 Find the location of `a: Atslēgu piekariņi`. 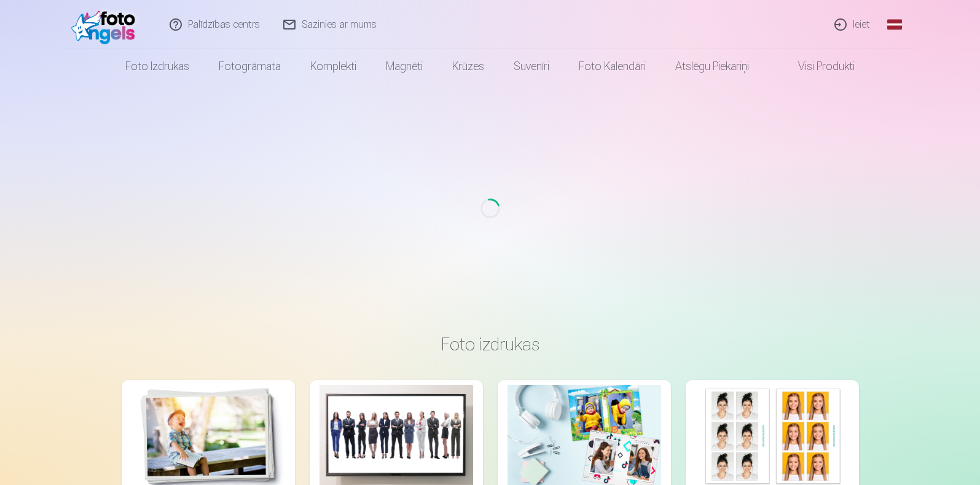

a: Atslēgu piekariņi is located at coordinates (713, 67).